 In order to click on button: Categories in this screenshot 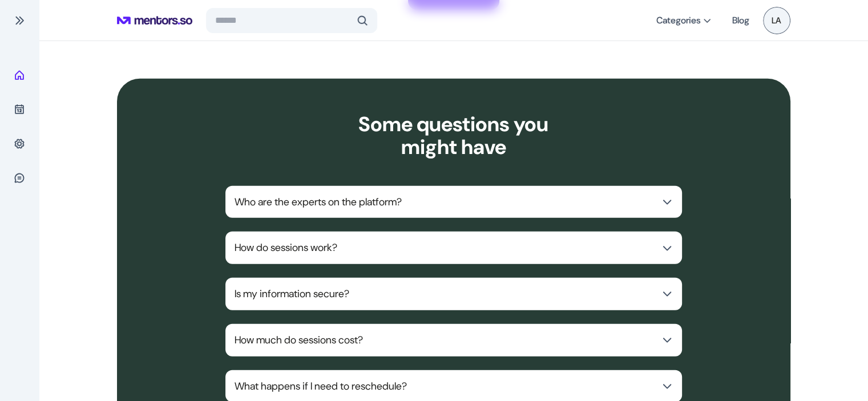, I will do `click(683, 20)`.